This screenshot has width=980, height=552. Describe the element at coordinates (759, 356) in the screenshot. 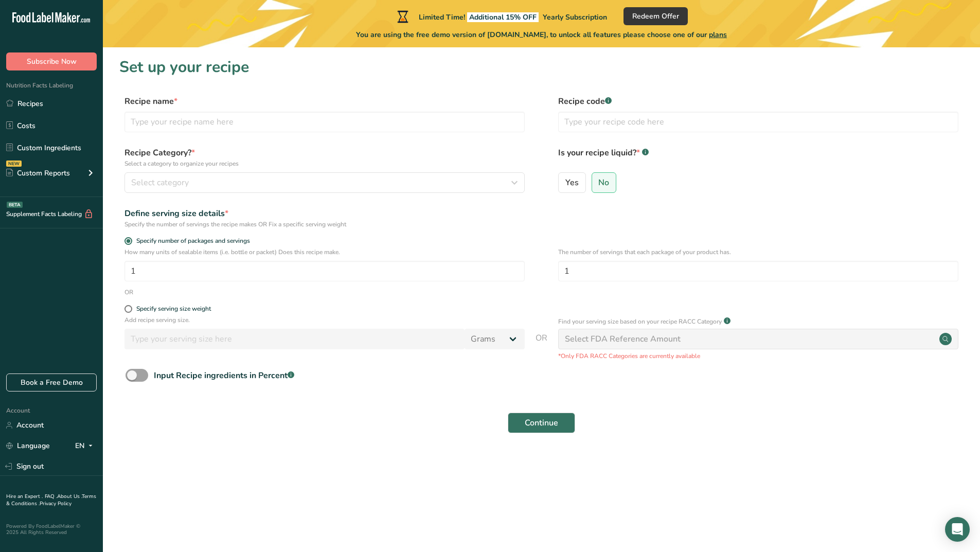

I see `p: *Only FDA RACC Categories are currently available` at that location.